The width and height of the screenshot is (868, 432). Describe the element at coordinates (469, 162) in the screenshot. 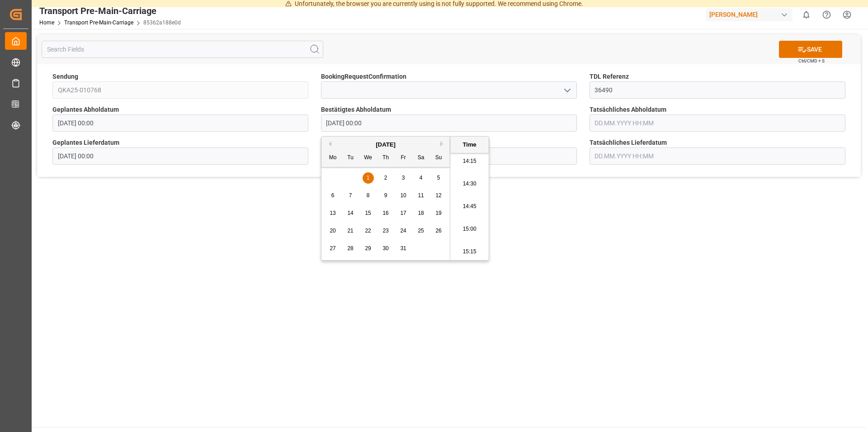

I see `li: 14:15` at that location.